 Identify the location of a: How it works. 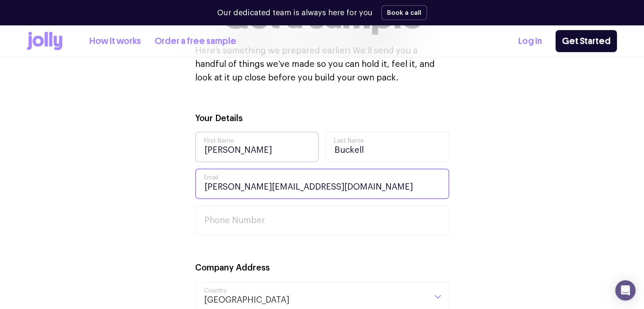
(115, 41).